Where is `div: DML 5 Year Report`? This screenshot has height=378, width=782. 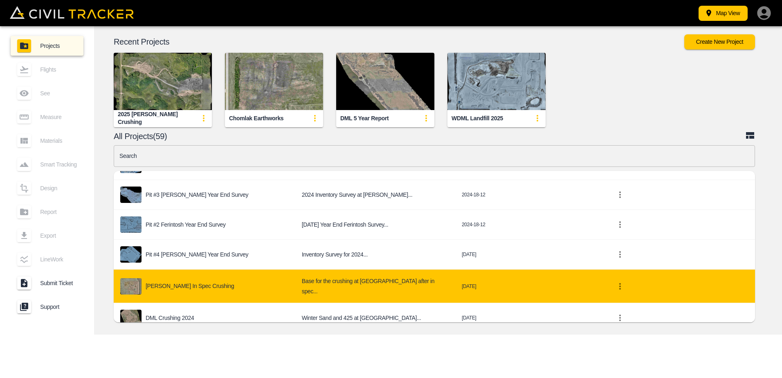 div: DML 5 Year Report is located at coordinates (365, 118).